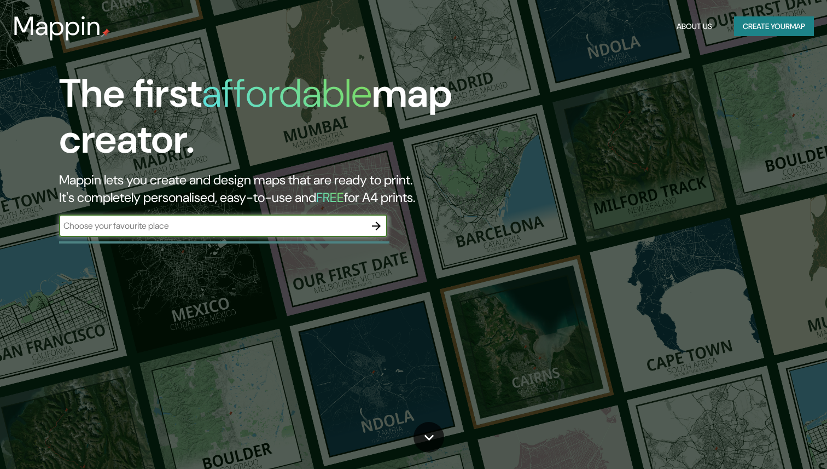 The image size is (827, 469). What do you see at coordinates (287, 93) in the screenshot?
I see `h1: affordable` at bounding box center [287, 93].